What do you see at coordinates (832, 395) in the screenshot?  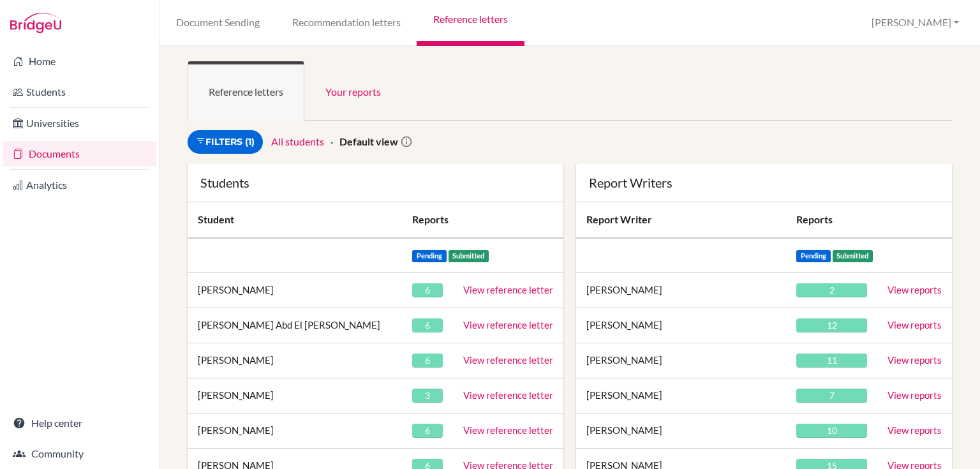 I see `div: 7` at bounding box center [832, 395].